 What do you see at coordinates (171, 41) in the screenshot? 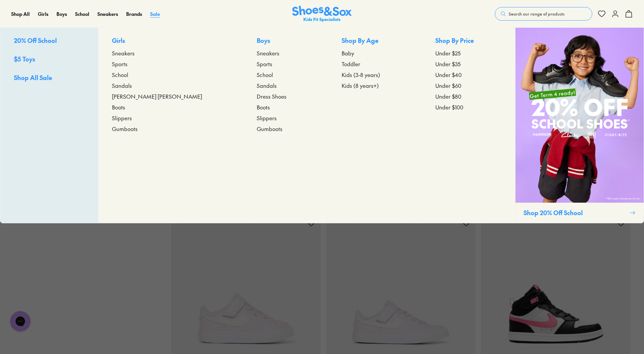
I see `p: Girls` at bounding box center [171, 41].